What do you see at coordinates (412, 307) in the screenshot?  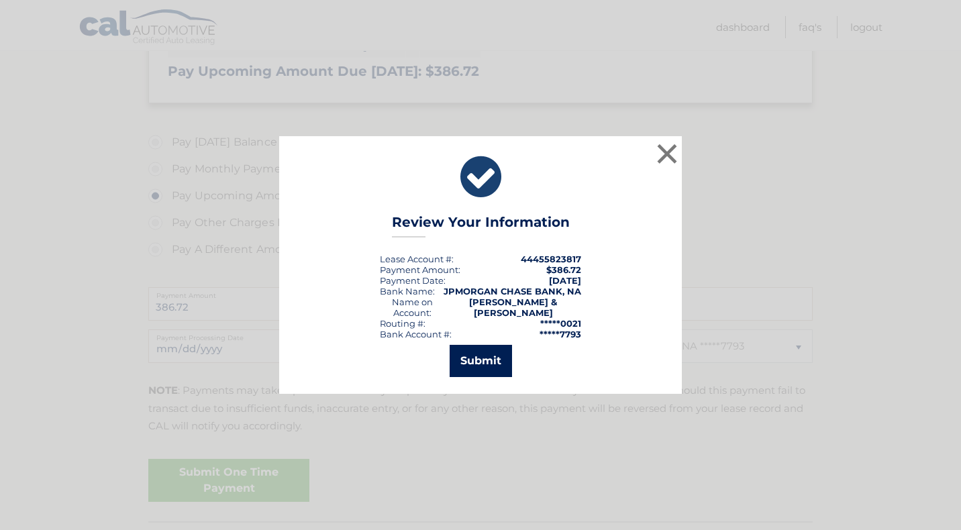 I see `div: Name on Account:` at bounding box center [412, 307].